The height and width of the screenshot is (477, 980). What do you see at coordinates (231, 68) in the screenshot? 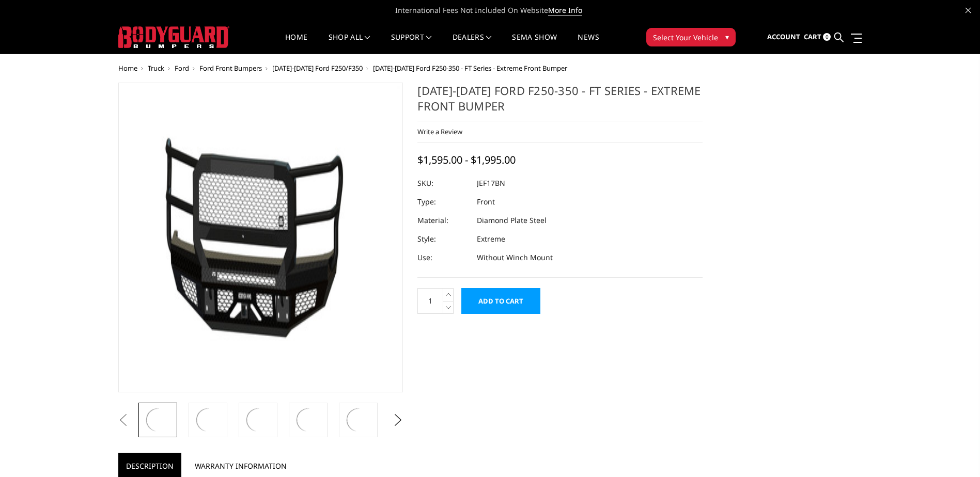
I see `a: Ford Front Bumpers` at bounding box center [231, 68].